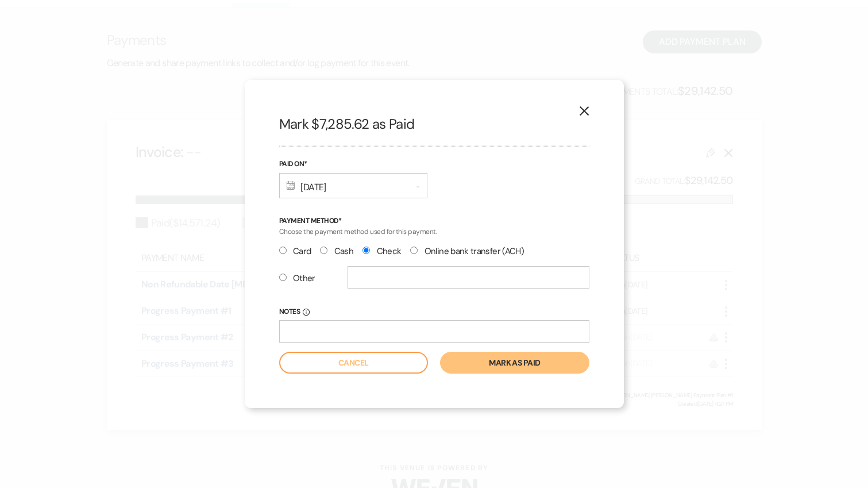 Image resolution: width=868 pixels, height=488 pixels. Describe the element at coordinates (366, 250) in the screenshot. I see `input: Check` at that location.